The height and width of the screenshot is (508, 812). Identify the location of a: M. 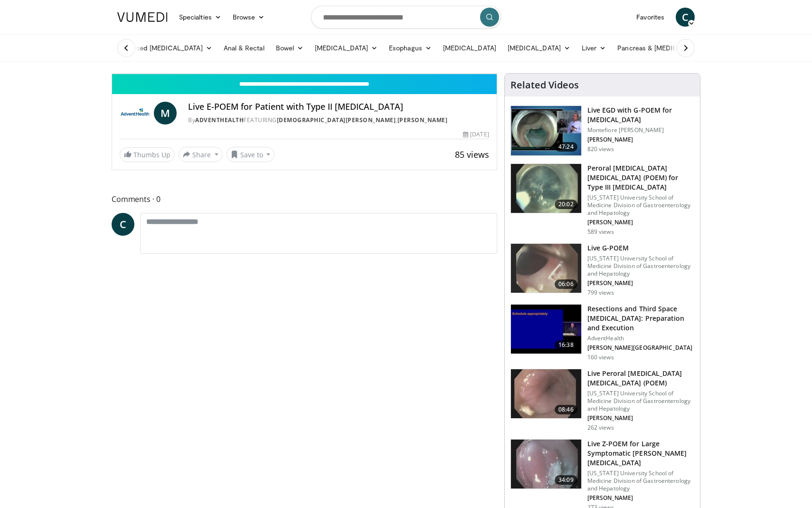
(165, 113).